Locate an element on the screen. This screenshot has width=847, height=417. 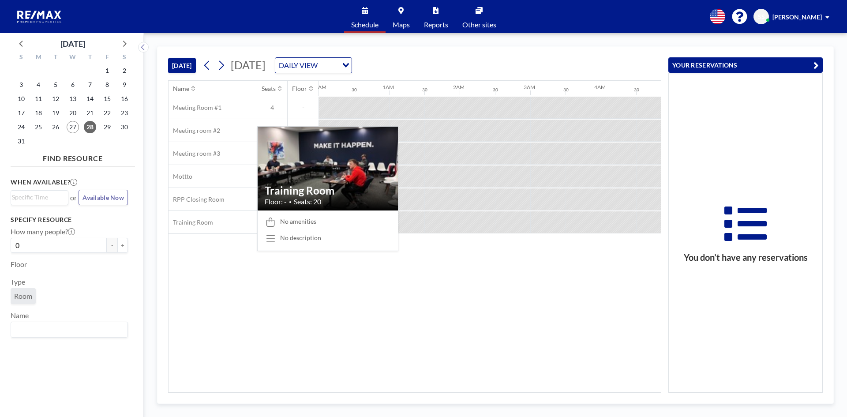
span: Mottto is located at coordinates (180, 176).